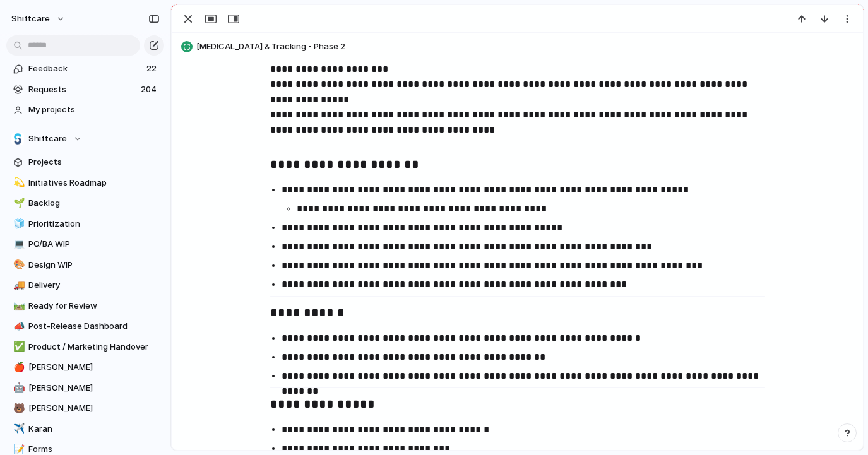 This screenshot has height=455, width=868. I want to click on span: Design WIP, so click(94, 265).